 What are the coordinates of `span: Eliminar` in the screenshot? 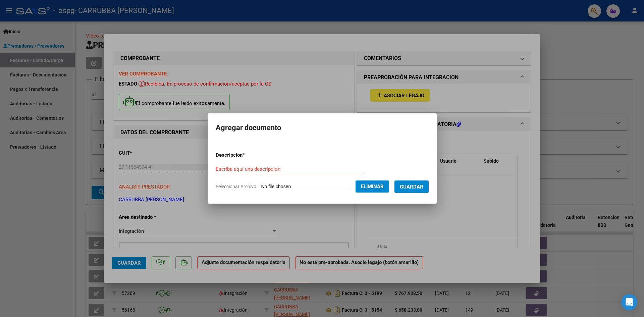 It's located at (372, 186).